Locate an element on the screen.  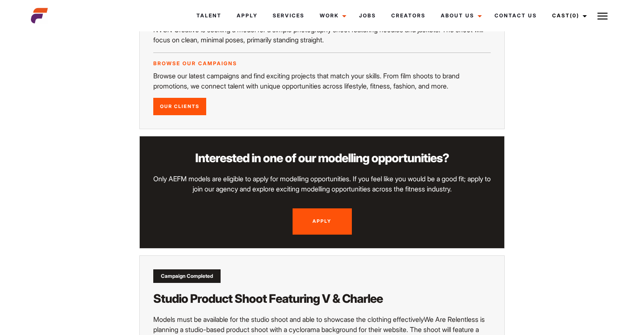
p: Only AEFM models are eligible to apply for modelling opportunities. If you feel like you would be... is located at coordinates (322, 184).